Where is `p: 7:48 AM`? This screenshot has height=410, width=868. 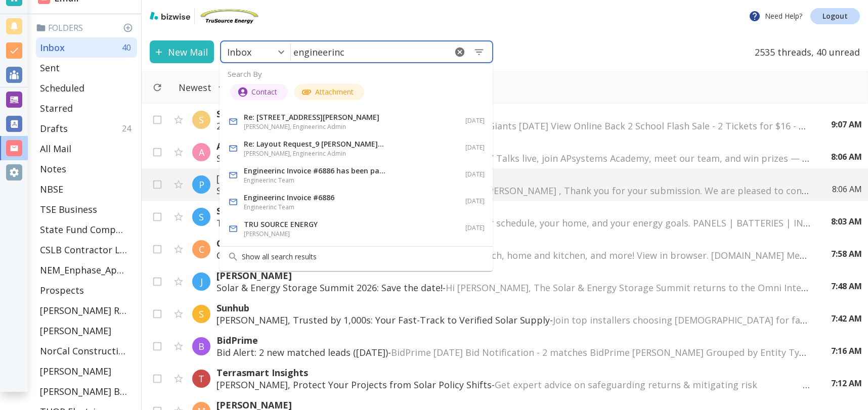
p: 7:48 AM is located at coordinates (846, 286).